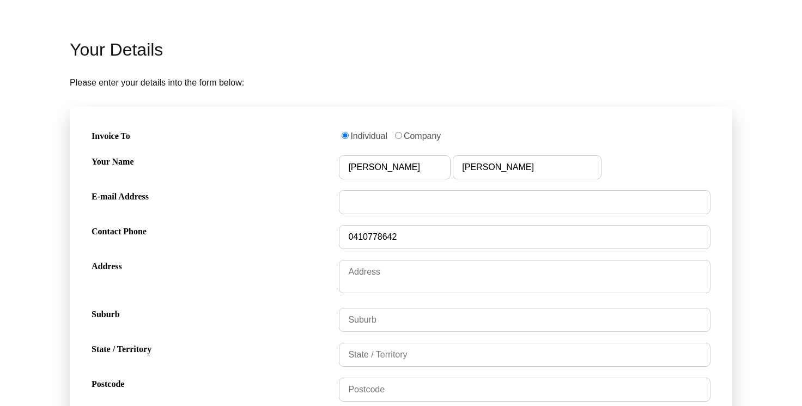 The height and width of the screenshot is (406, 802). What do you see at coordinates (212, 198) in the screenshot?
I see `span: E-mail Address` at bounding box center [212, 198].